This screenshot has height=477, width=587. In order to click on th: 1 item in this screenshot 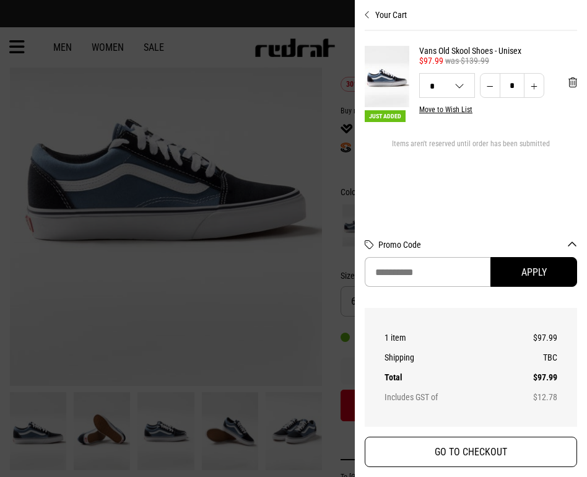, I will do `click(444, 338)`.